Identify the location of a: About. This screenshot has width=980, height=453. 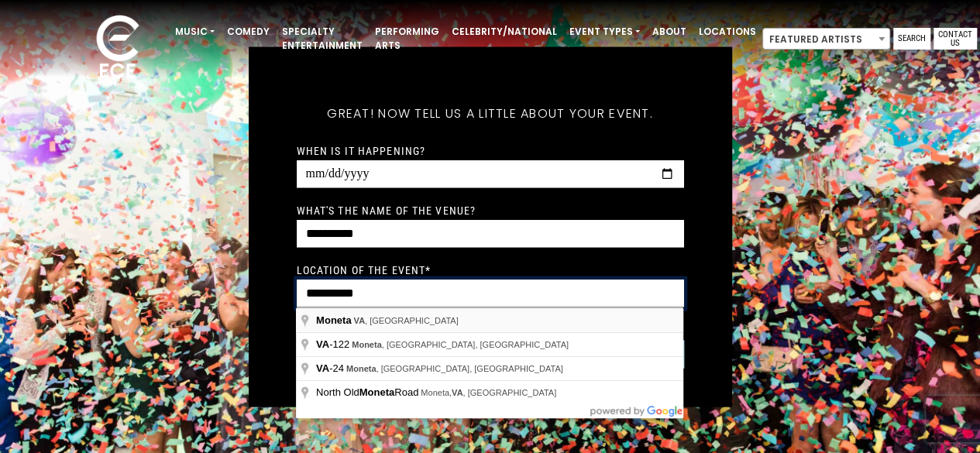
(670, 32).